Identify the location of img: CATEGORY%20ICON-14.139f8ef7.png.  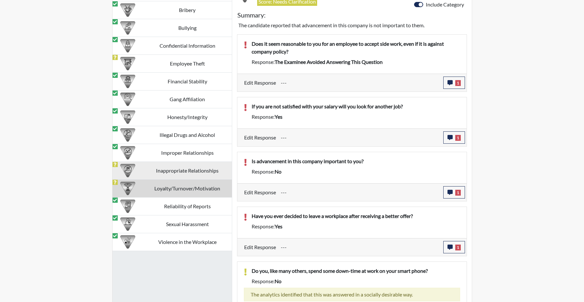
(128, 170).